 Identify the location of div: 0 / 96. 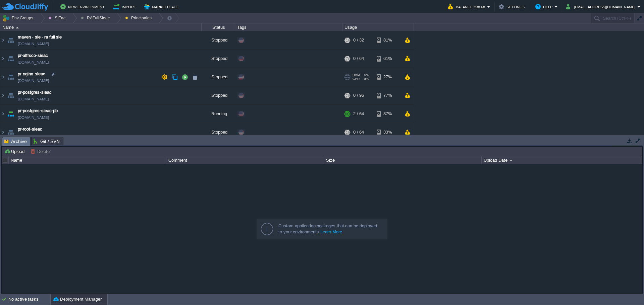
(358, 95).